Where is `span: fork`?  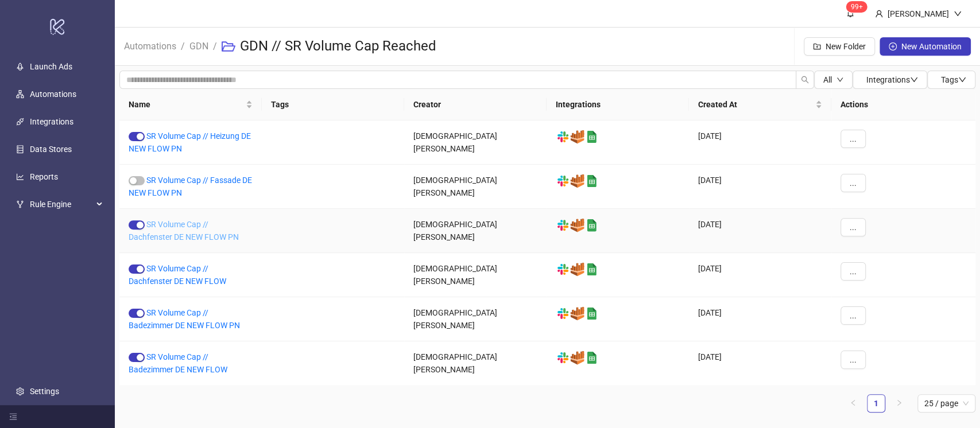
span: fork is located at coordinates (20, 204).